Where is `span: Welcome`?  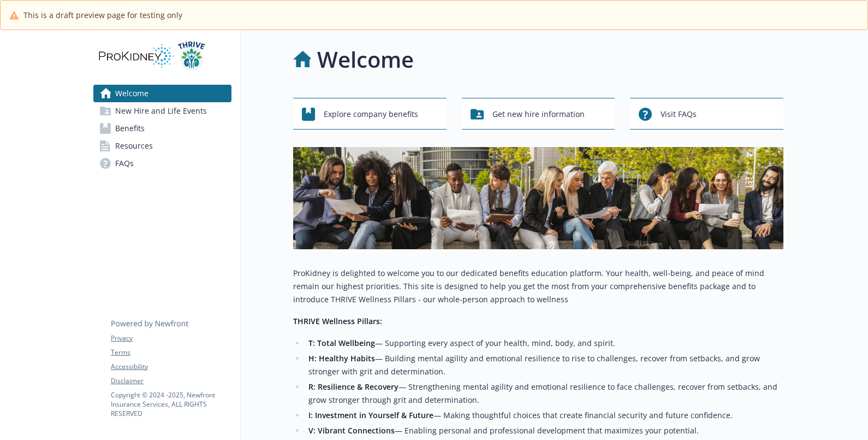 span: Welcome is located at coordinates (132, 93).